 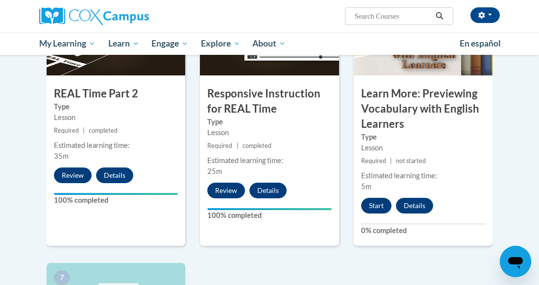 What do you see at coordinates (270, 44) in the screenshot?
I see `a: About` at bounding box center [270, 44].